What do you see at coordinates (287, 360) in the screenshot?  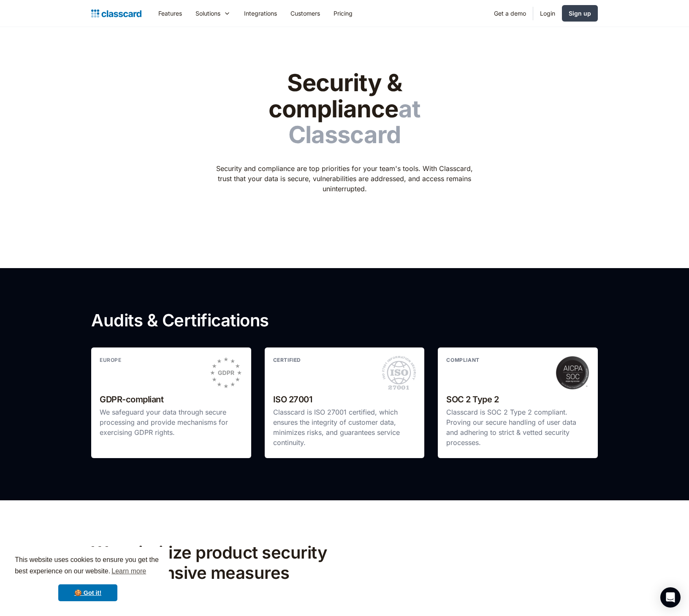 I see `strong: CERTIFIED` at bounding box center [287, 360].